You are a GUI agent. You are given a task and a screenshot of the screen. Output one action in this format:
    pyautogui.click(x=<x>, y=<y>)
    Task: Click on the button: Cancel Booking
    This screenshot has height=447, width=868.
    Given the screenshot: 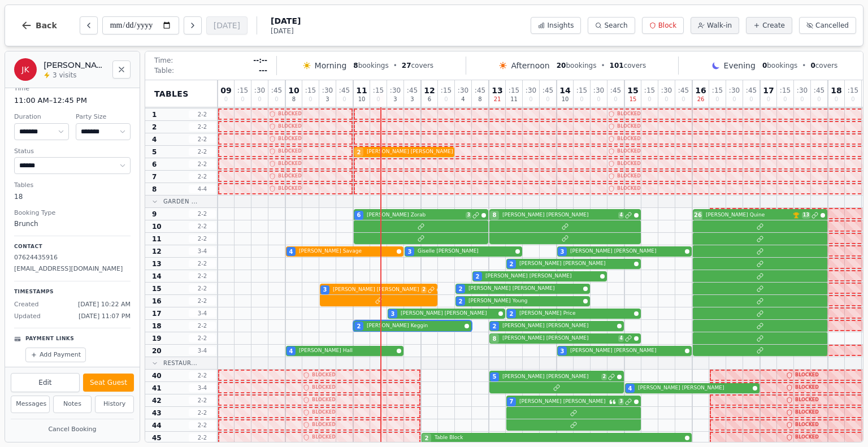 What is the action you would take?
    pyautogui.click(x=73, y=429)
    